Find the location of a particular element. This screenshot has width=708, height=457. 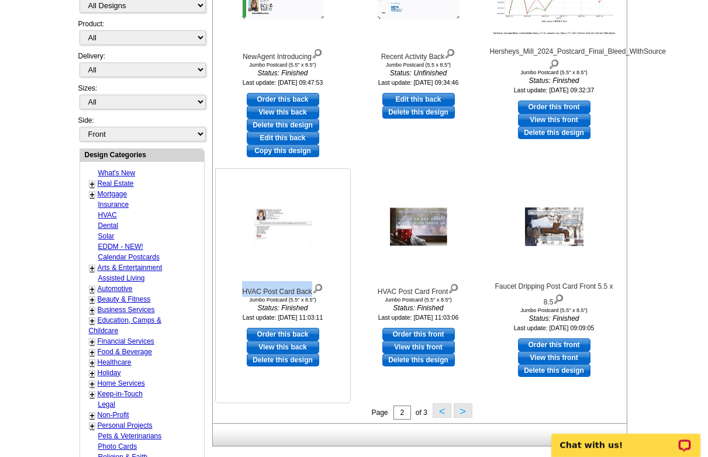

a: HVAC is located at coordinates (108, 215).